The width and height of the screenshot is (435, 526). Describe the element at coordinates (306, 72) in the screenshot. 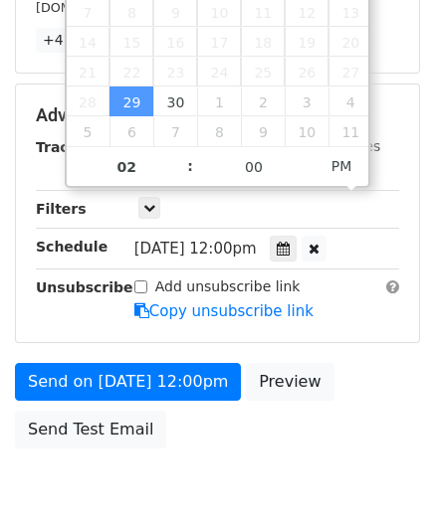

I see `span: September 26, 2025` at that location.